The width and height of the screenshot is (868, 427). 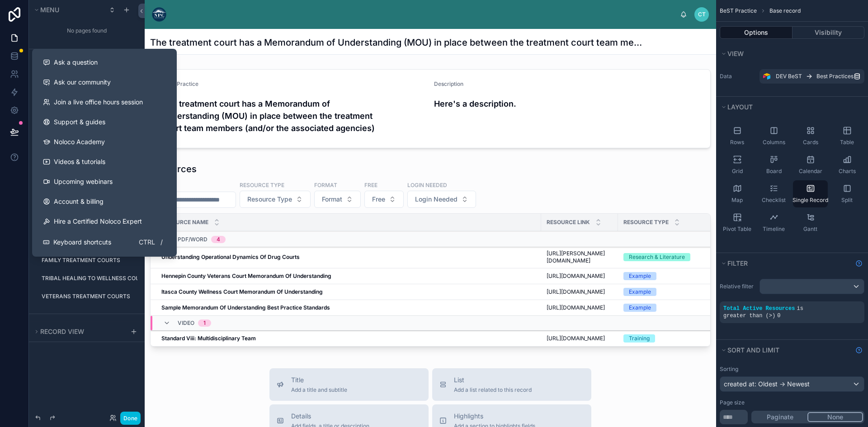 What do you see at coordinates (847, 194) in the screenshot?
I see `button: Split` at bounding box center [847, 194].